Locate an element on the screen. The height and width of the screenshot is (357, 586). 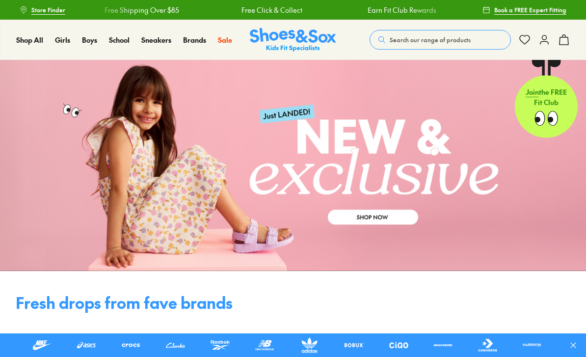
a: Free Shipping Over $85 is located at coordinates (142, 10).